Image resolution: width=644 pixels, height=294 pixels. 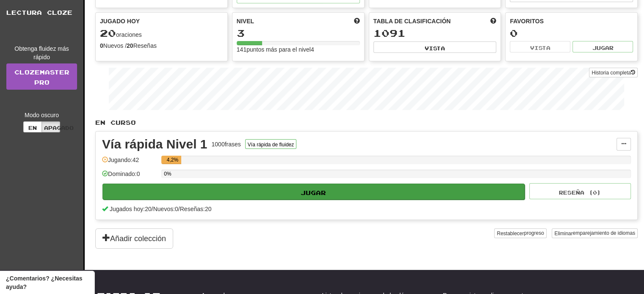 I want to click on button: Historia completa, so click(x=613, y=72).